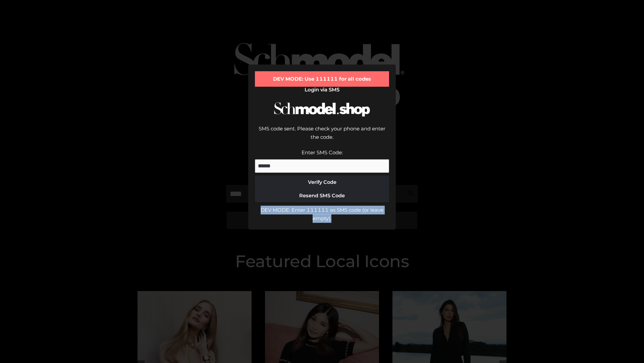 This screenshot has width=644, height=363. I want to click on img: Schmodel Logo, so click(322, 109).